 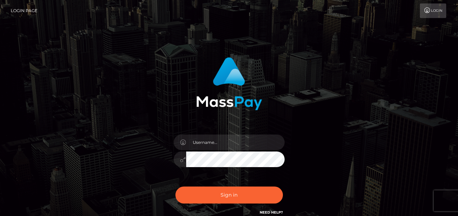 I want to click on a: Login Page, so click(x=24, y=11).